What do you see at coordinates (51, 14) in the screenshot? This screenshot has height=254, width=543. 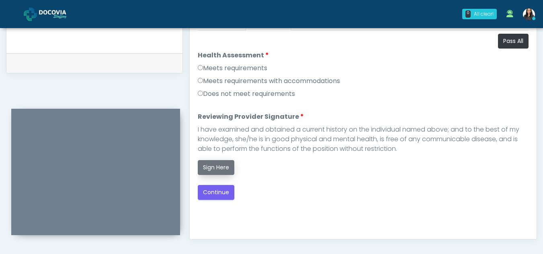 I see `a: Docovia` at bounding box center [51, 14].